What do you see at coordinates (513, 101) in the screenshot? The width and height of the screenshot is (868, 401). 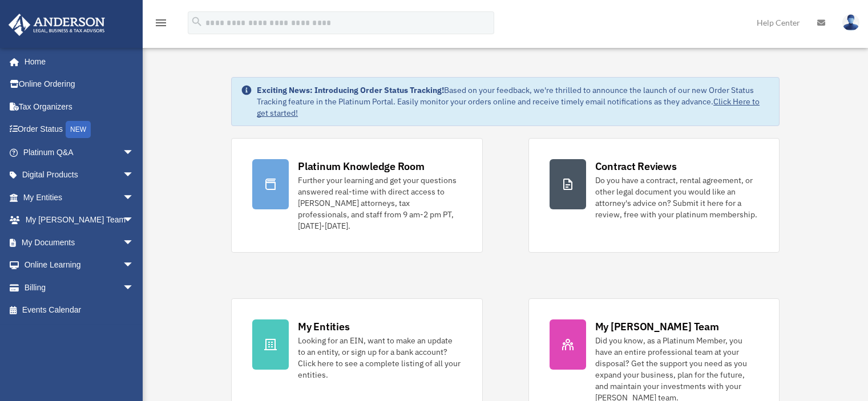 I see `div: Based on your feedback, we're thrilled to announce the launch of our new Order Status Tracking fe...` at bounding box center [513, 101].